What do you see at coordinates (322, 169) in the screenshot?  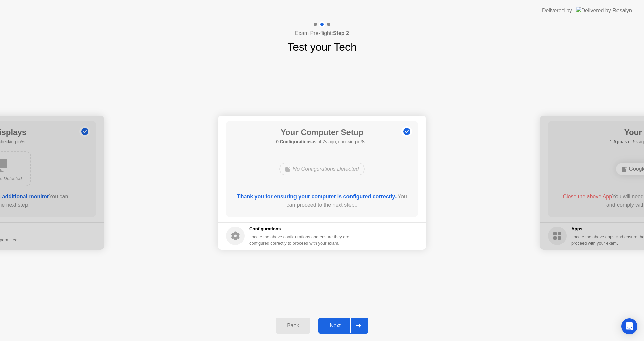 I see `div: No Configurations Detected` at bounding box center [322, 169].